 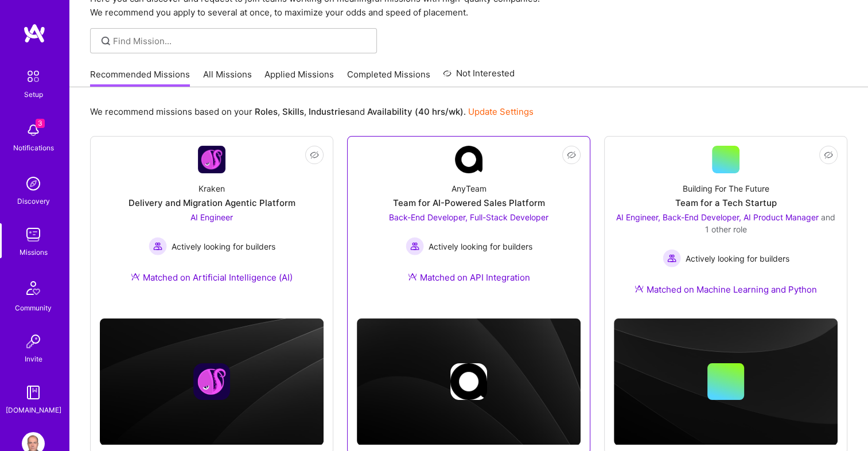 I want to click on div: Discovery, so click(x=33, y=201).